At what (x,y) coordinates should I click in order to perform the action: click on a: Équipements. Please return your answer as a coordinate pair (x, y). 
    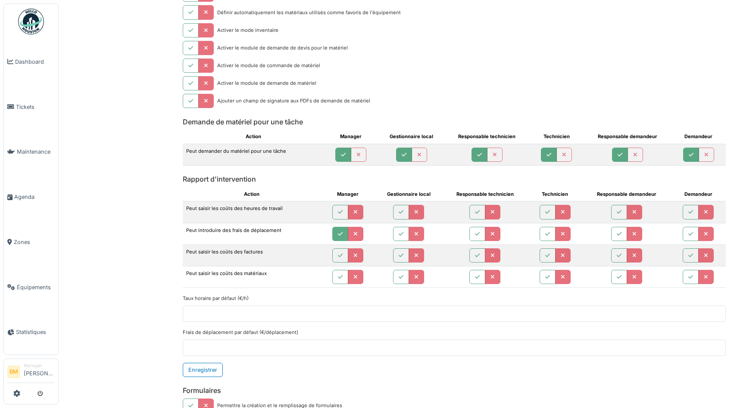
    Looking at the image, I should click on (31, 287).